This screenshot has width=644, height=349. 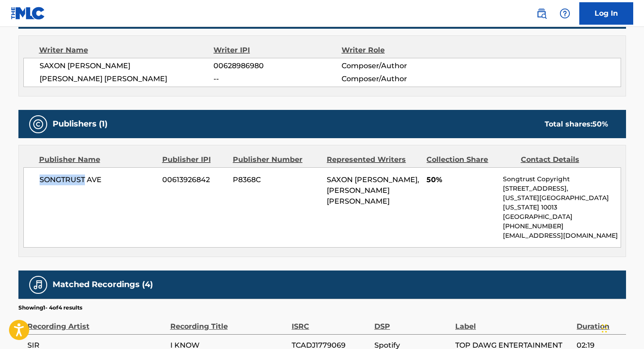 What do you see at coordinates (38, 285) in the screenshot?
I see `img: Matched Recordings` at bounding box center [38, 285].